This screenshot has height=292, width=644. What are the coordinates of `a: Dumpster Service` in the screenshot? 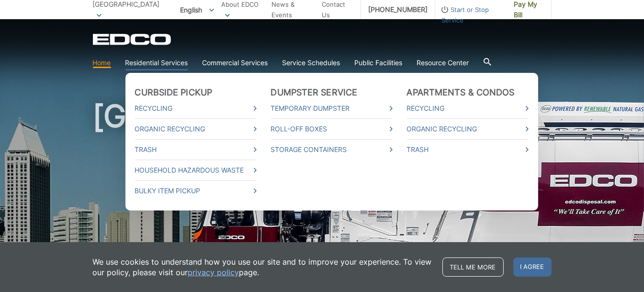 It's located at (315, 92).